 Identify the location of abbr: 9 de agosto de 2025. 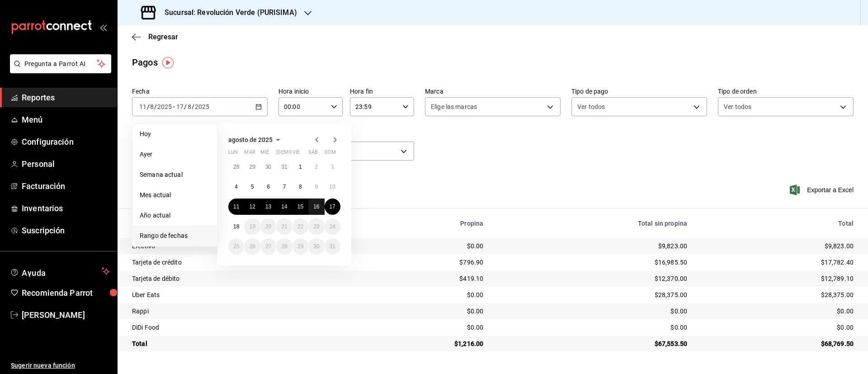
(316, 187).